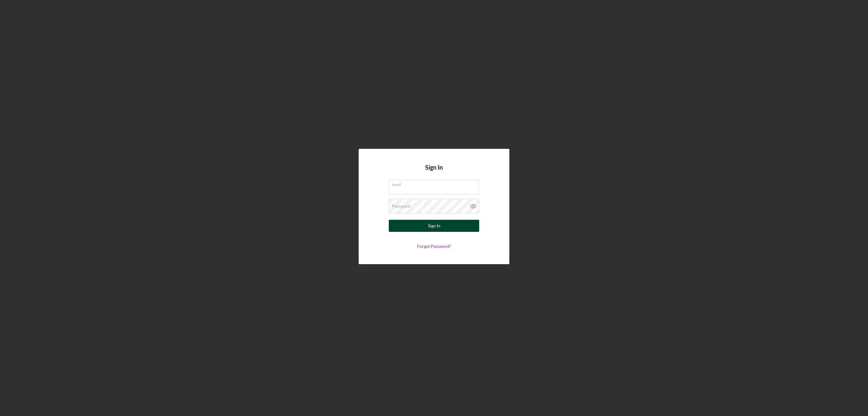 The width and height of the screenshot is (868, 416). I want to click on a: Forgot Password?, so click(434, 246).